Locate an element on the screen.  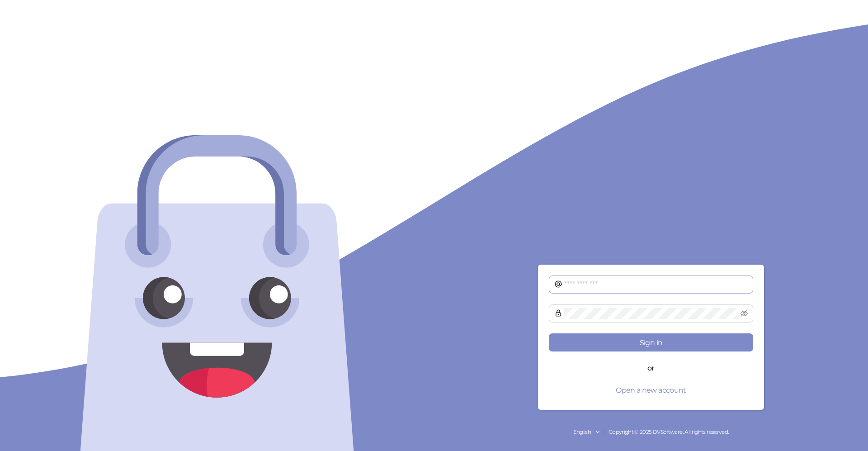
a: Open a new account is located at coordinates (651, 390).